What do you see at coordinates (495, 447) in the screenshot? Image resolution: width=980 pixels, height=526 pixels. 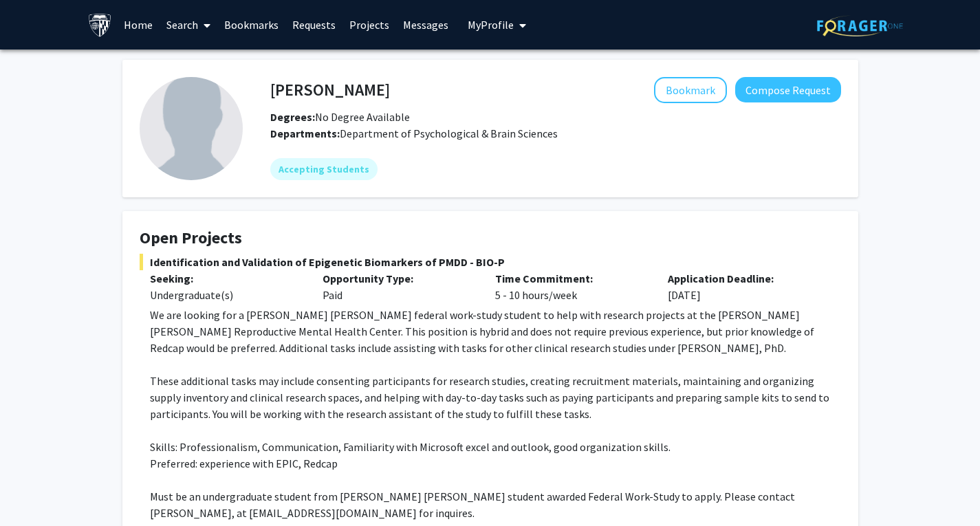 I see `p: Skills: Professionalism, Communication, Familiarity with Microsoft excel and outlook, good organi...` at bounding box center [495, 447].